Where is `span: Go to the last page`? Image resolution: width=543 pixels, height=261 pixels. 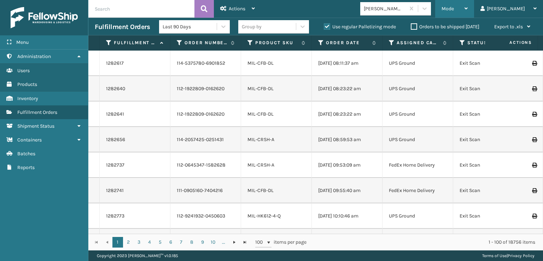 span: Go to the last page is located at coordinates (245, 242).